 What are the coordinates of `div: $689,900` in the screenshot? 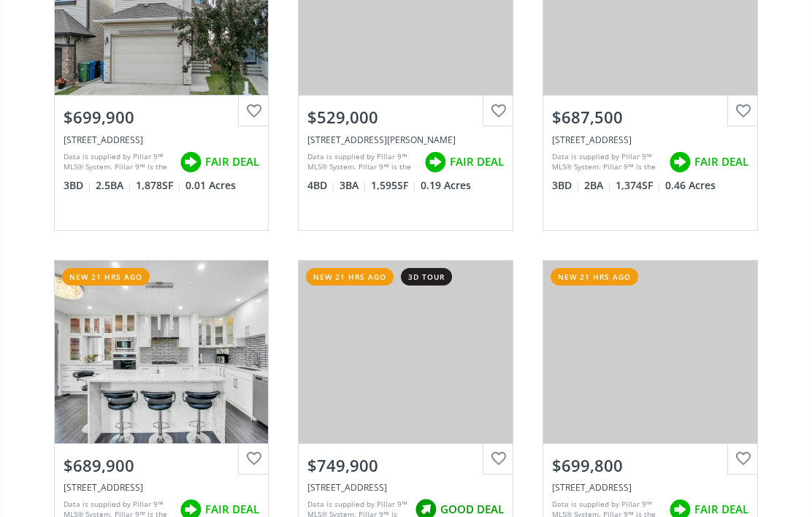 It's located at (161, 466).